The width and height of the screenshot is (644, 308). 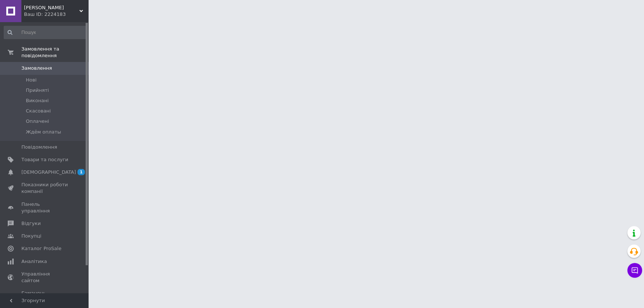 What do you see at coordinates (45, 188) in the screenshot?
I see `span: Показники роботи компанії` at bounding box center [45, 188].